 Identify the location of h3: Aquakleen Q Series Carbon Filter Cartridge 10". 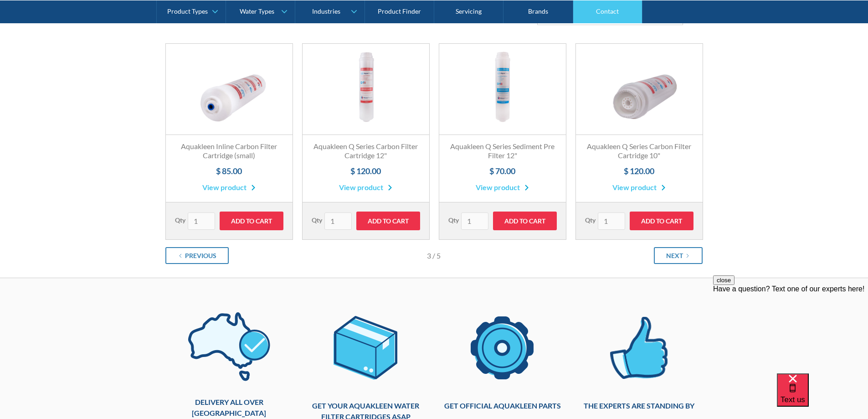
(639, 152).